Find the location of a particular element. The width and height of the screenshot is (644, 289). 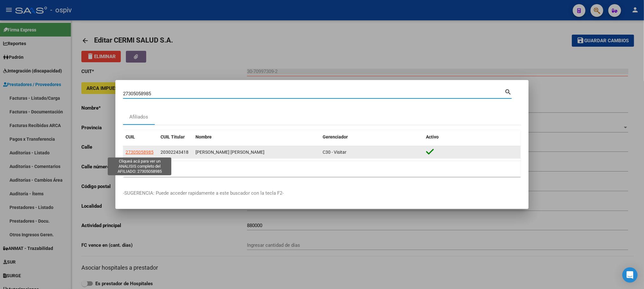

span: CUIL is located at coordinates (131, 137).